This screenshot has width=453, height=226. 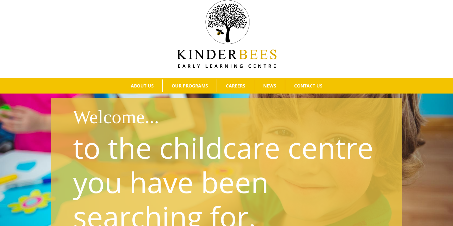 I want to click on span: CAREERS, so click(x=235, y=86).